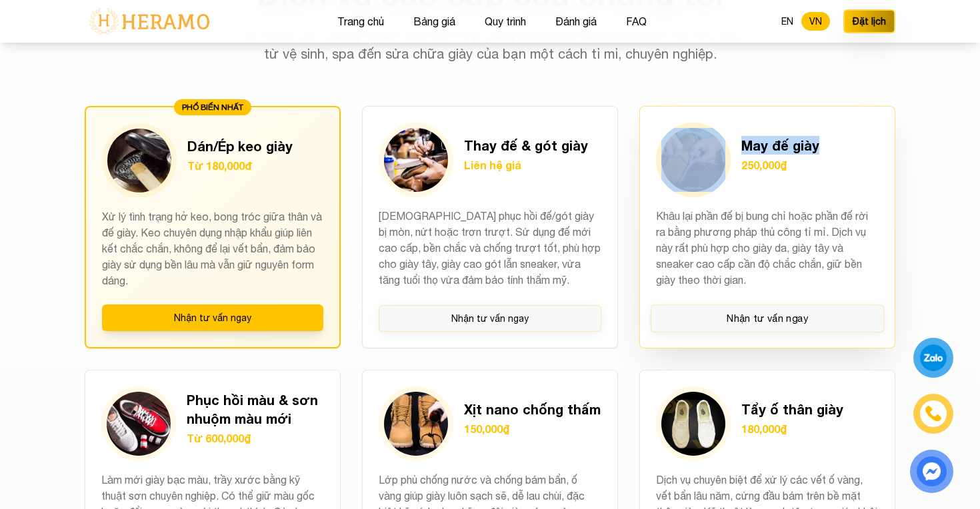 This screenshot has width=980, height=509. I want to click on button: Quy trình, so click(505, 21).